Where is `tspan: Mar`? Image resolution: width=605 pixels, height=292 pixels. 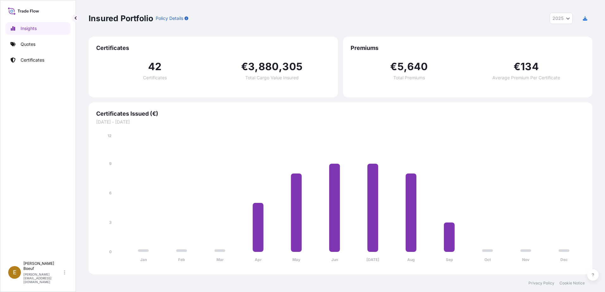 tspan: Mar is located at coordinates (220, 260).